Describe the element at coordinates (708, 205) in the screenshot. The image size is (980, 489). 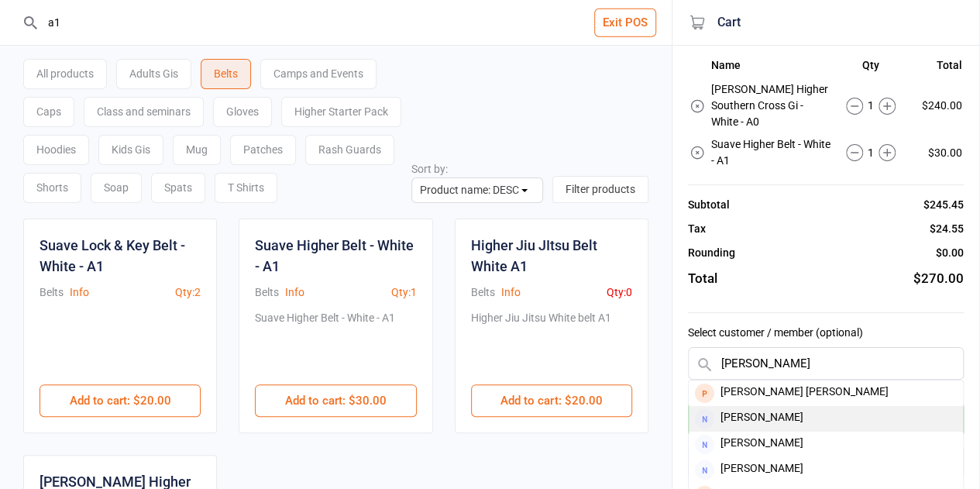
I see `div: Subtotal` at that location.